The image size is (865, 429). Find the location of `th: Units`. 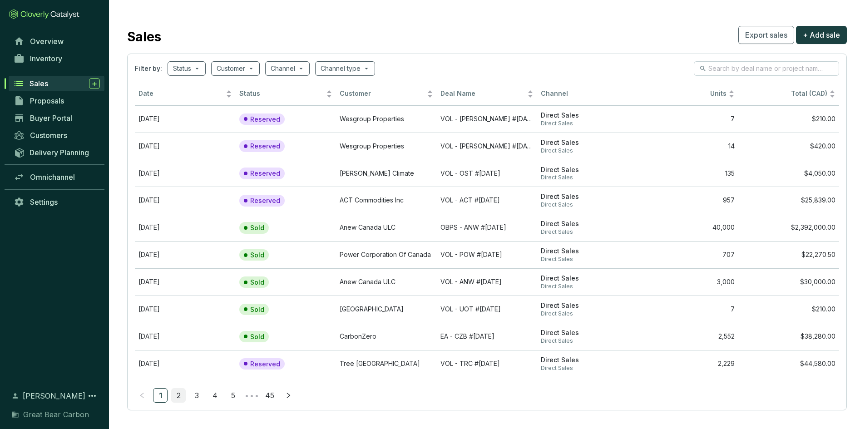

th: Units is located at coordinates (688, 94).